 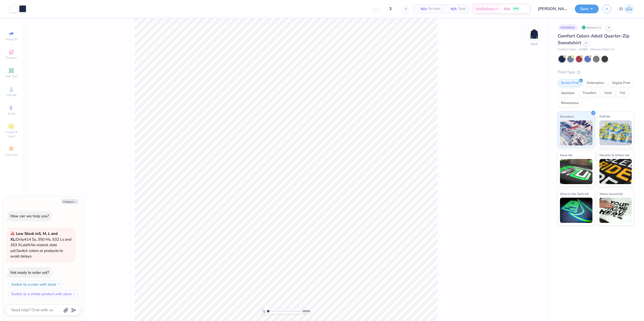 What do you see at coordinates (602, 49) in the screenshot?
I see `span: Minimum Order: 12 +` at bounding box center [602, 49].